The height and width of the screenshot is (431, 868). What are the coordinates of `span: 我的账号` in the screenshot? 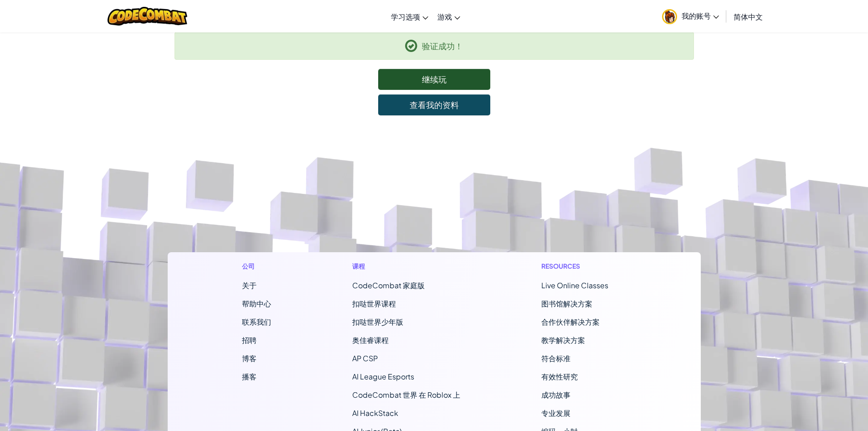 It's located at (701, 15).